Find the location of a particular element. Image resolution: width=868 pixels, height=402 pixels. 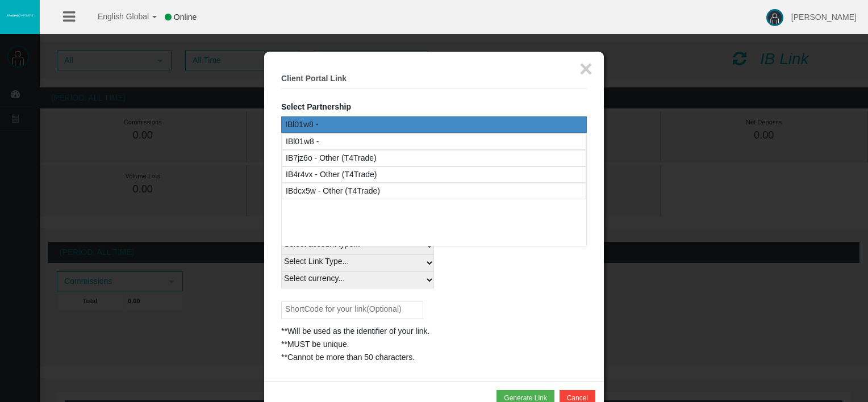

div: IB4r4vx - Other (T4Trade) is located at coordinates (331, 174).